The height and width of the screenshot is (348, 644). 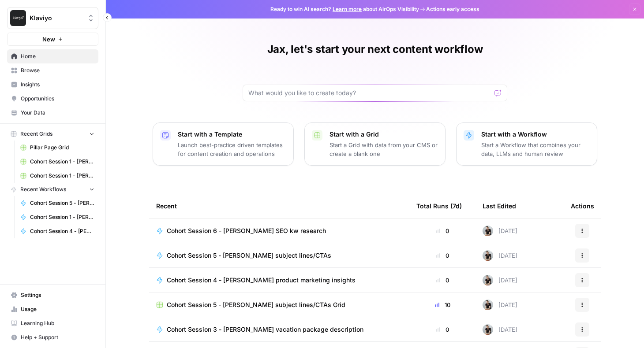 What do you see at coordinates (375, 144) in the screenshot?
I see `button: Start with a GridStart a Grid with data from your CMS or create a blank one` at bounding box center [375, 144].